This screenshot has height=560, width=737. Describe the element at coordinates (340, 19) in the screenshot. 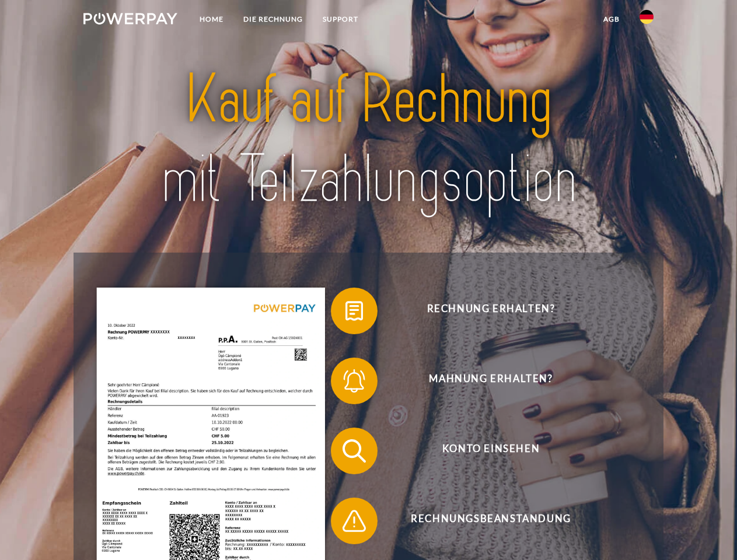

I see `a: SUPPORT` at that location.